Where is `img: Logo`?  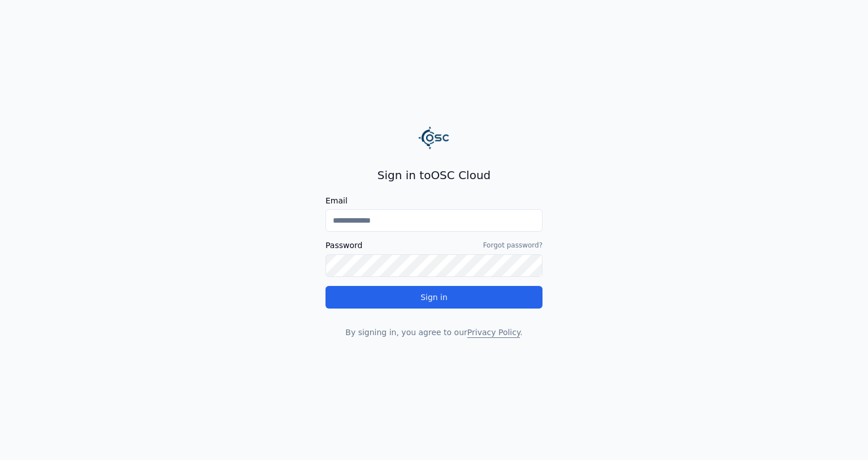
img: Logo is located at coordinates (434, 138).